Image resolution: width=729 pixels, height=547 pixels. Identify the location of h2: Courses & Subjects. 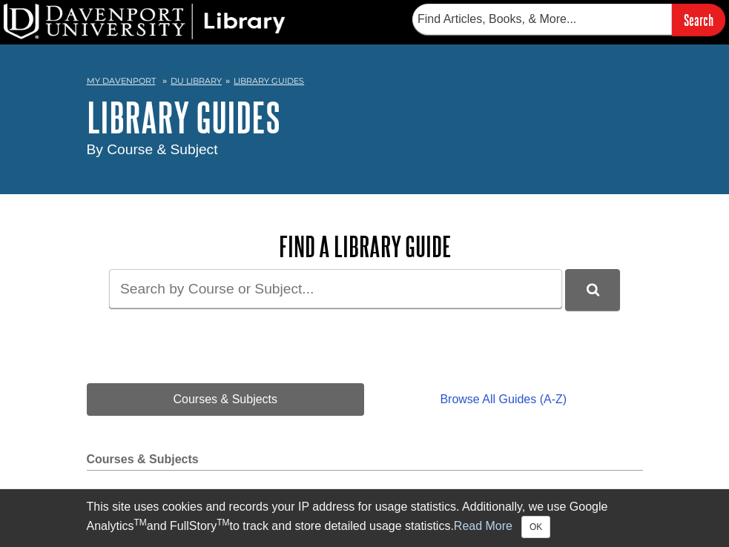
(365, 462).